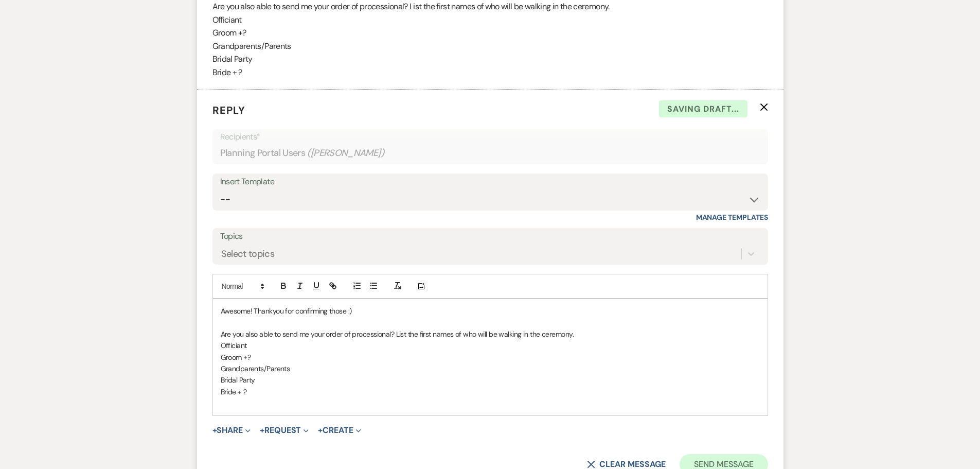 Image resolution: width=980 pixels, height=469 pixels. I want to click on div: Planning Portal Users, so click(490, 152).